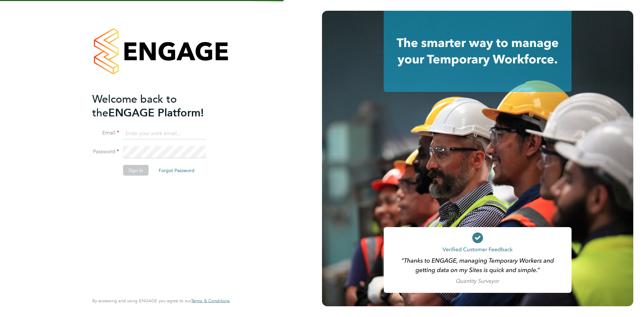  Describe the element at coordinates (210, 301) in the screenshot. I see `span: Terms & Conditions` at that location.